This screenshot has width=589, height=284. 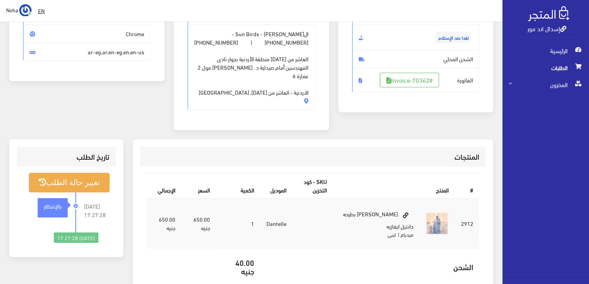 I want to click on td: 1, so click(x=238, y=223).